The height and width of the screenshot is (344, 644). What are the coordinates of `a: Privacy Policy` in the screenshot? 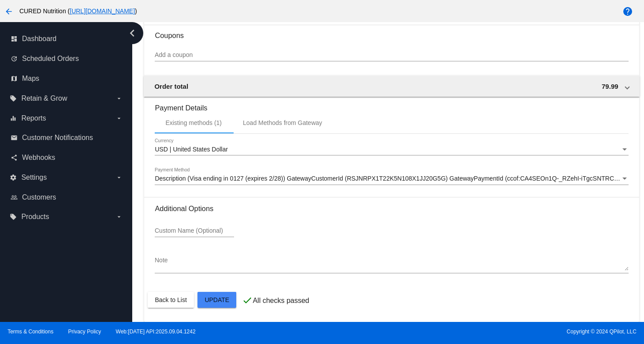 It's located at (84, 331).